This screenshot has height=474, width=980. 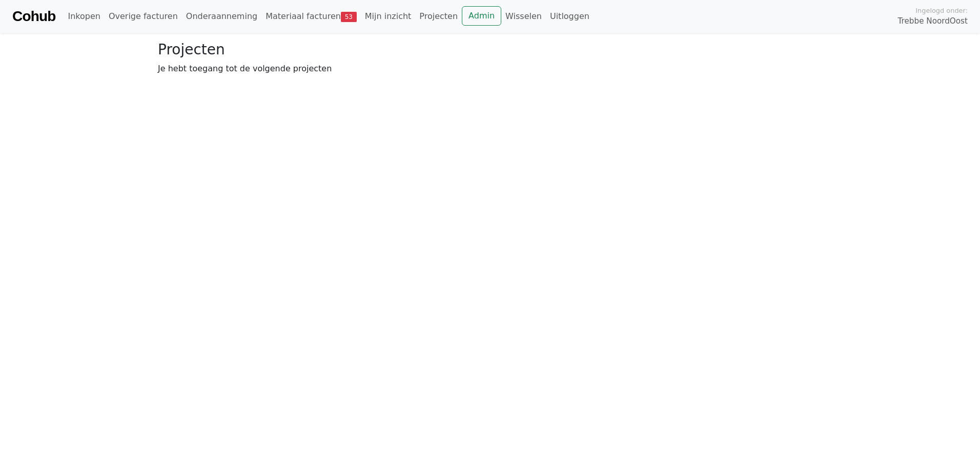 What do you see at coordinates (33, 17) in the screenshot?
I see `a: Cohub` at bounding box center [33, 17].